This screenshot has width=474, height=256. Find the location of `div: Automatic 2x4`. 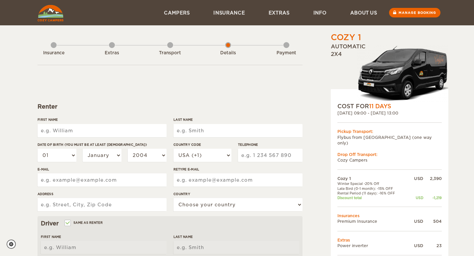

div: Automatic 2x4 is located at coordinates (389, 73).